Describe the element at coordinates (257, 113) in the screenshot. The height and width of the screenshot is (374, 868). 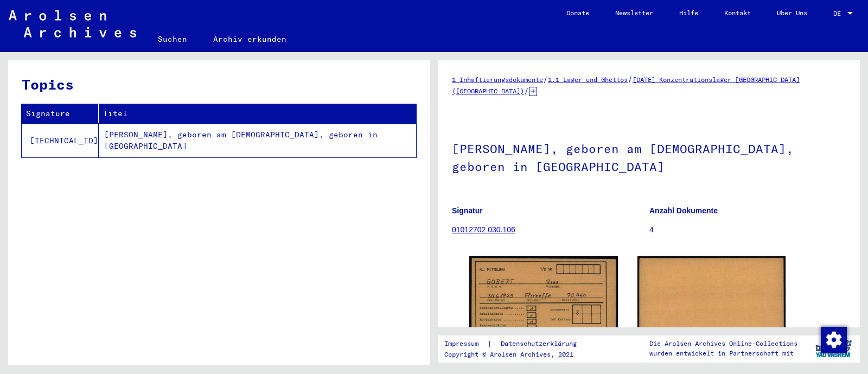
I see `th: Titel` at that location.